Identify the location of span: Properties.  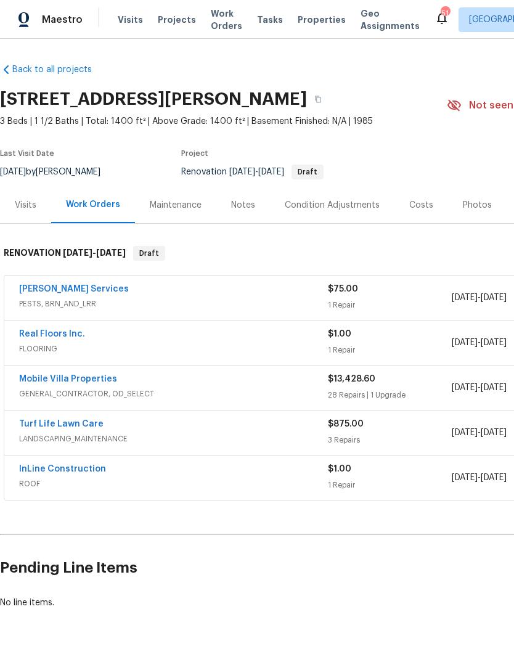
(322, 20).